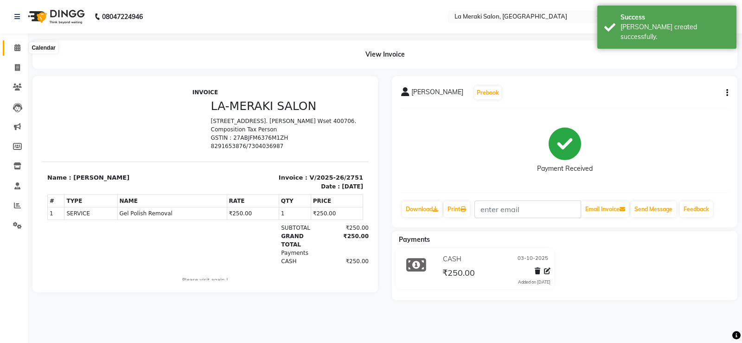 The width and height of the screenshot is (742, 343). I want to click on span: ₹250.00, so click(459, 274).